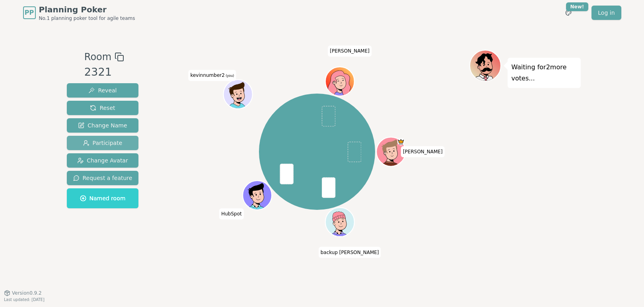 The height and width of the screenshot is (307, 644). What do you see at coordinates (103, 108) in the screenshot?
I see `button: Reset` at bounding box center [103, 108].